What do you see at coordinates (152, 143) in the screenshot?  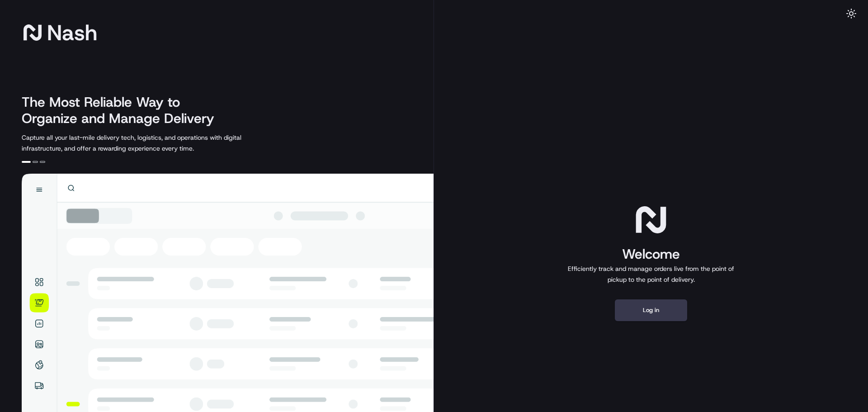 I see `p: Capture all your last-mile delivery tech, logistics, and operations with digital infrastructure, ...` at bounding box center [152, 143].